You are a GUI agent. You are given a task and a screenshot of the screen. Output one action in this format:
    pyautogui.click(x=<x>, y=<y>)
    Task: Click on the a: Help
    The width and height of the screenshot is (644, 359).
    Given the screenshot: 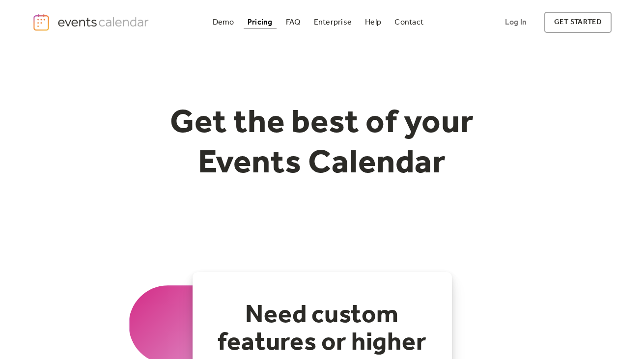 What is the action you would take?
    pyautogui.click(x=373, y=22)
    